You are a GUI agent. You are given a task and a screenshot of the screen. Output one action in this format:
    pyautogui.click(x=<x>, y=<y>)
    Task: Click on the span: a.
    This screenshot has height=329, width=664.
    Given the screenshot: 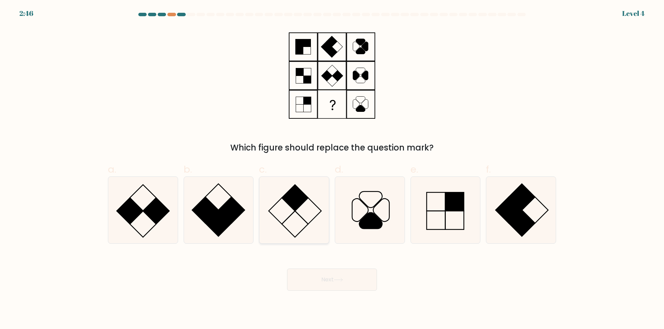 What is the action you would take?
    pyautogui.click(x=112, y=169)
    